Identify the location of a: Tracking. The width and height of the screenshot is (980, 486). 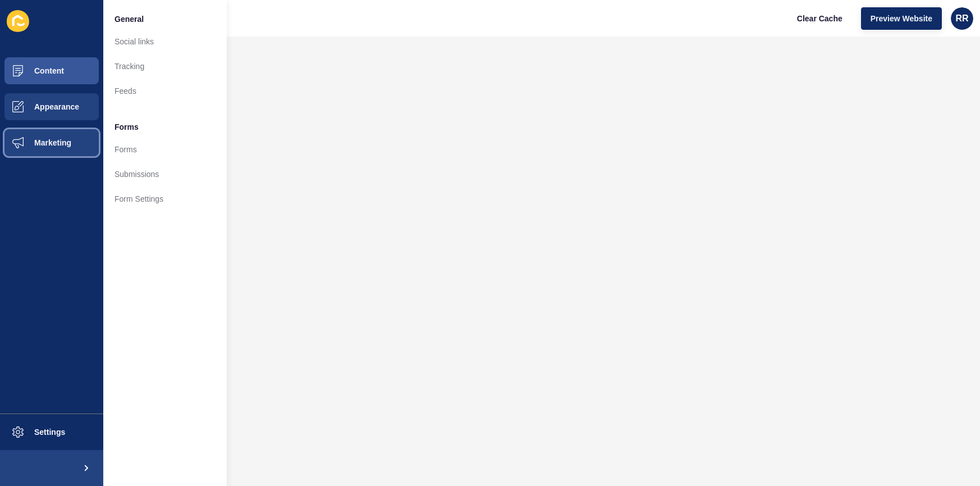
(165, 66).